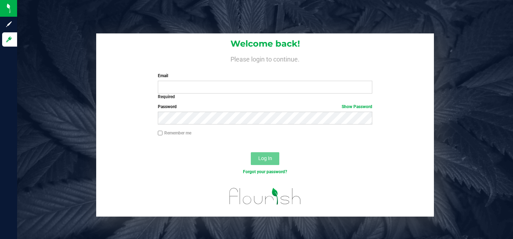 Image resolution: width=513 pixels, height=239 pixels. I want to click on a: Show Password, so click(357, 107).